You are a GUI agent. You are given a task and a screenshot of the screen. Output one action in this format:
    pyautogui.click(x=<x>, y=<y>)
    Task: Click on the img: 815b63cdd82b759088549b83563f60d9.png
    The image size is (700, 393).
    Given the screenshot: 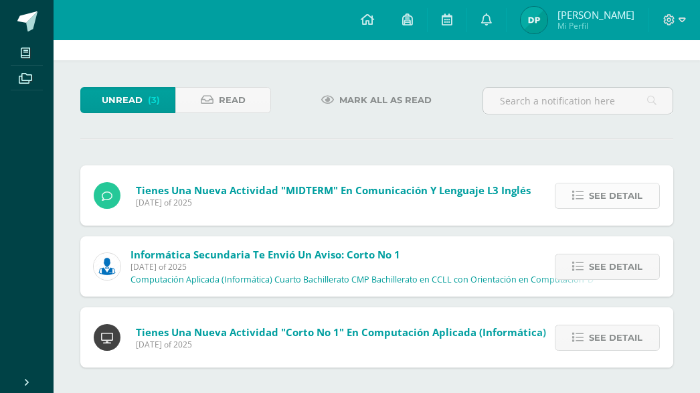 What is the action you would take?
    pyautogui.click(x=534, y=20)
    